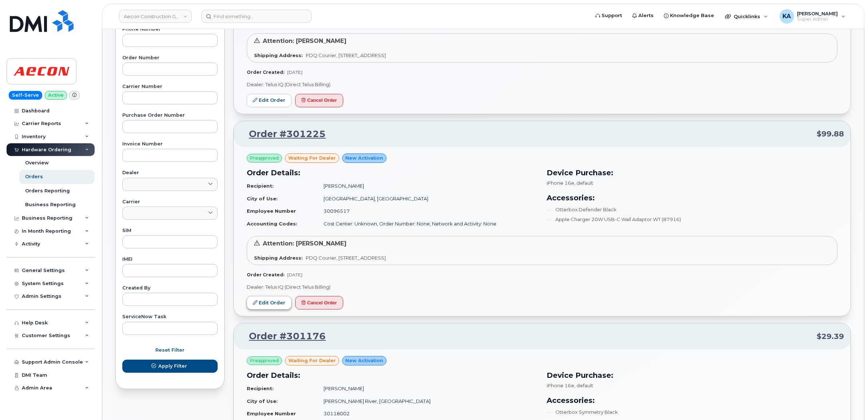 The width and height of the screenshot is (868, 420). Describe the element at coordinates (746, 17) in the screenshot. I see `div: Quicklinks` at that location.